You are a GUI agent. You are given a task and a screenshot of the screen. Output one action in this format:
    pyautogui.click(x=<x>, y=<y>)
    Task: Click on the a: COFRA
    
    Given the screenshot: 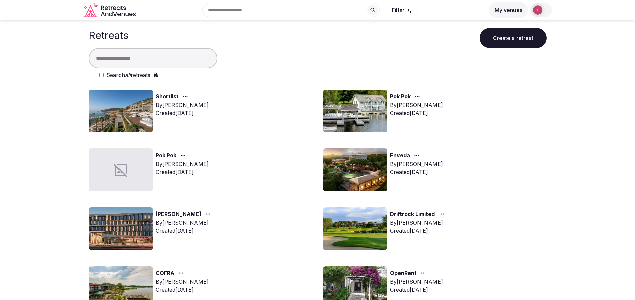 What is the action you would take?
    pyautogui.click(x=165, y=273)
    